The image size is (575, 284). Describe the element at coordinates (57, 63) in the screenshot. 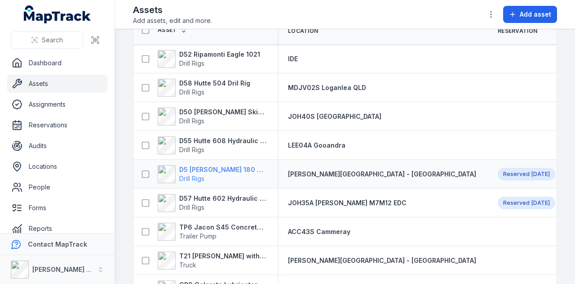

I see `a: Dashboard` at that location.